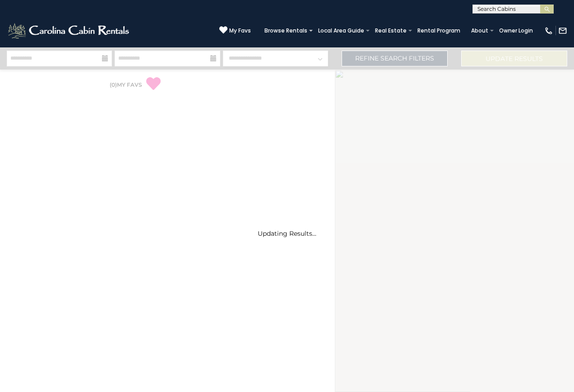 This screenshot has width=574, height=392. Describe the element at coordinates (549, 31) in the screenshot. I see `img: phone-regular-white.png` at that location.